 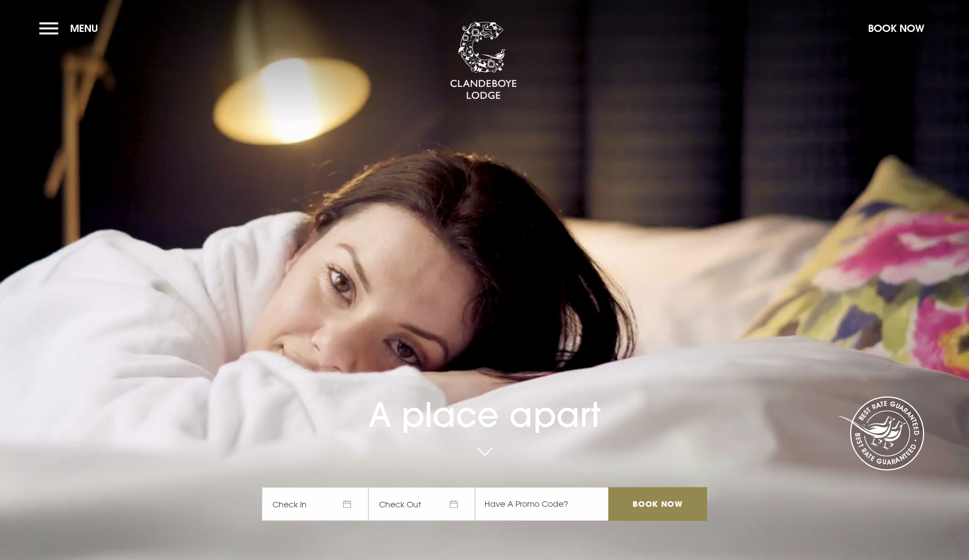 What do you see at coordinates (422, 504) in the screenshot?
I see `span: Check Out` at bounding box center [422, 504].